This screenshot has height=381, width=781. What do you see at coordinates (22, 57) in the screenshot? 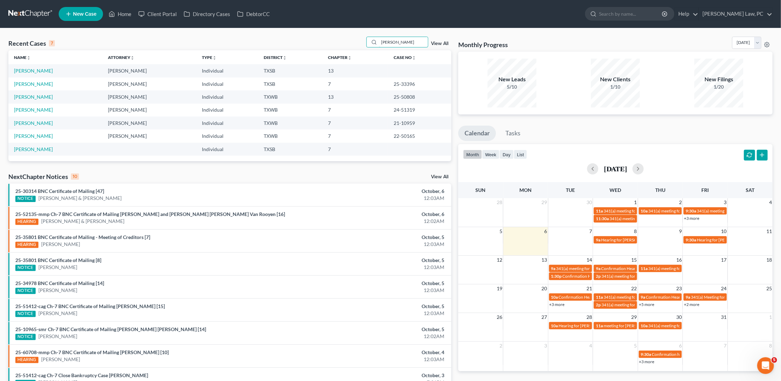
I see `a: Nameunfold_more` at bounding box center [22, 57].